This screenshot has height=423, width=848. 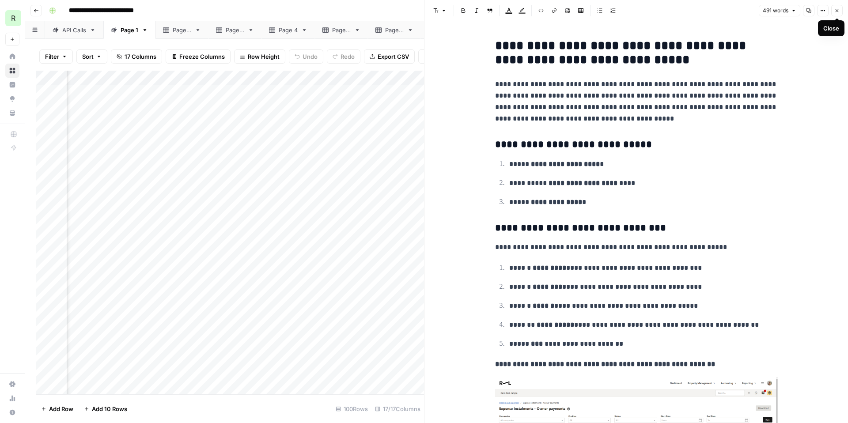 What do you see at coordinates (12, 384) in the screenshot?
I see `a: Settings` at bounding box center [12, 384].